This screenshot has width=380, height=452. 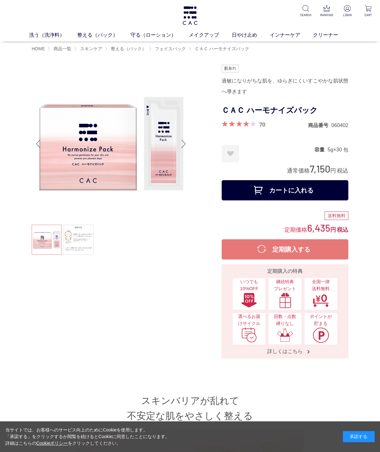 What do you see at coordinates (221, 49) in the screenshot?
I see `a: ＣＡＣ ハーモナイズパック` at bounding box center [221, 49].